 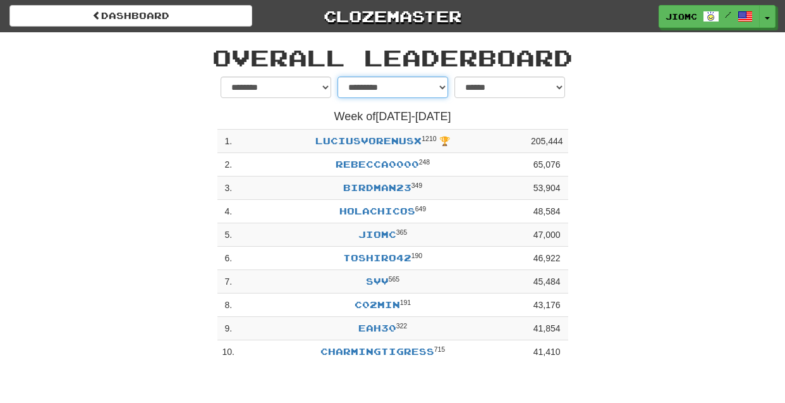 What do you see at coordinates (378, 164) in the screenshot?
I see `a: Rebecca0000` at bounding box center [378, 164].